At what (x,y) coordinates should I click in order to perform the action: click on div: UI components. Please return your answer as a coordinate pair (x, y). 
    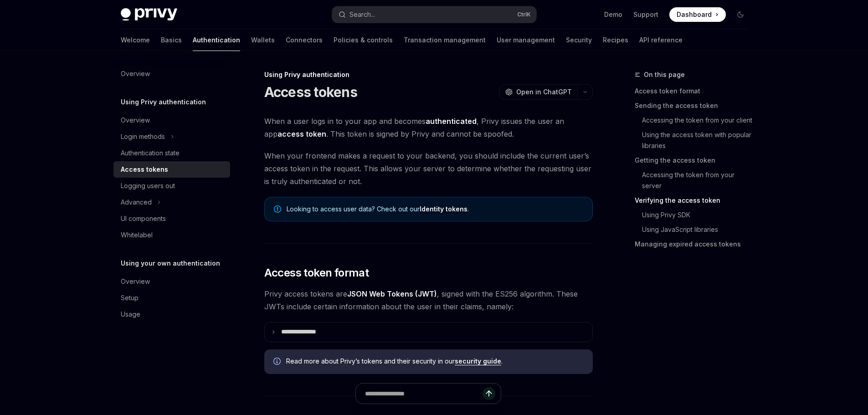
    Looking at the image, I should click on (143, 219).